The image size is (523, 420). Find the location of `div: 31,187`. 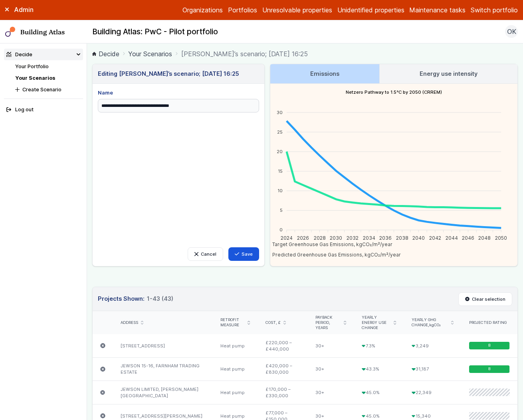

div: 31,187 is located at coordinates (433, 369).